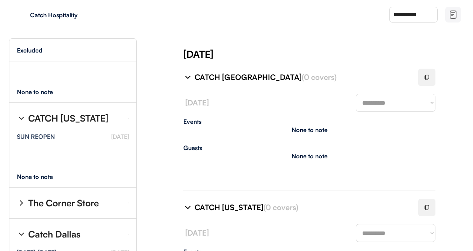 Image resolution: width=473 pixels, height=251 pixels. Describe the element at coordinates (77, 15) in the screenshot. I see `div: Catch Hospitality` at that location.